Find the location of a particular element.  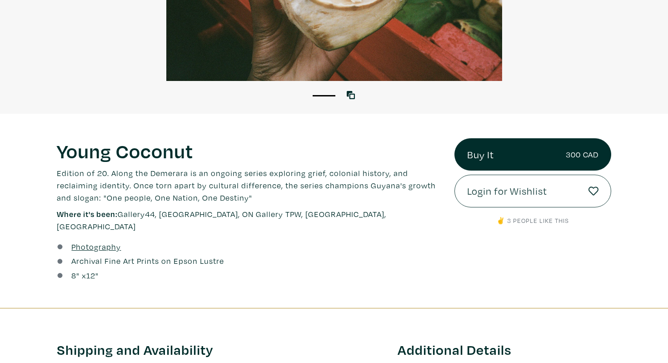

span: Where it's been: is located at coordinates (87, 214).